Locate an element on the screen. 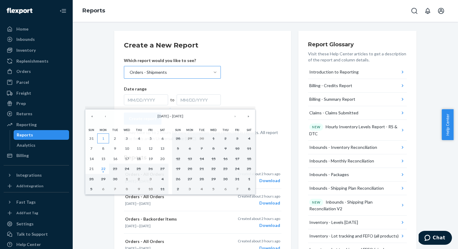 The width and height of the screenshot is (458, 249). div: Integrations is located at coordinates (29, 175).